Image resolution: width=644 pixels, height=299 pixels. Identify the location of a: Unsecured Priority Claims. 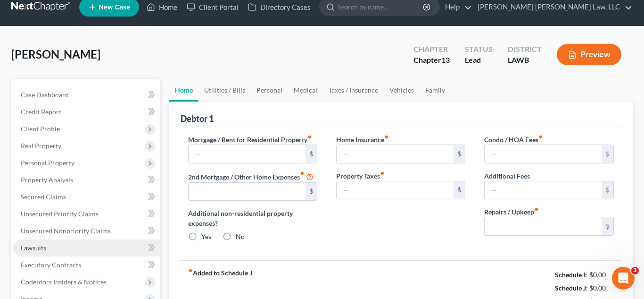
(86, 214).